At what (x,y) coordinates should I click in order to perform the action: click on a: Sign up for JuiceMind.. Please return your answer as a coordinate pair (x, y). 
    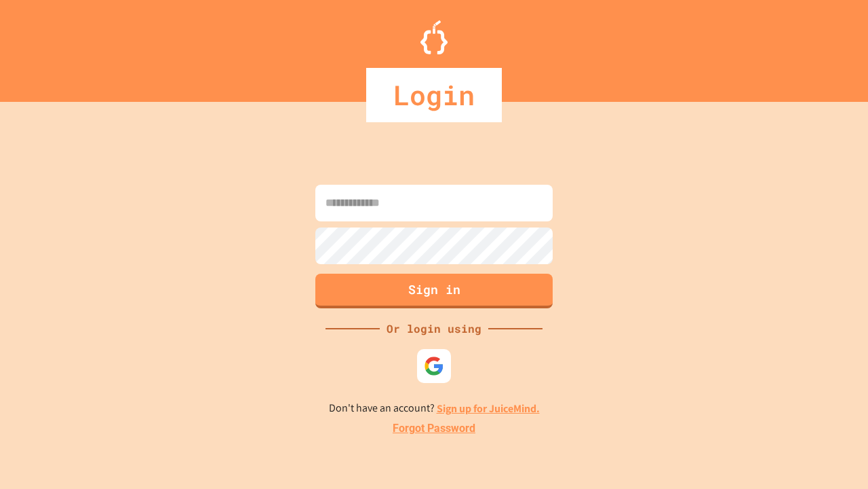
    Looking at the image, I should click on (489, 408).